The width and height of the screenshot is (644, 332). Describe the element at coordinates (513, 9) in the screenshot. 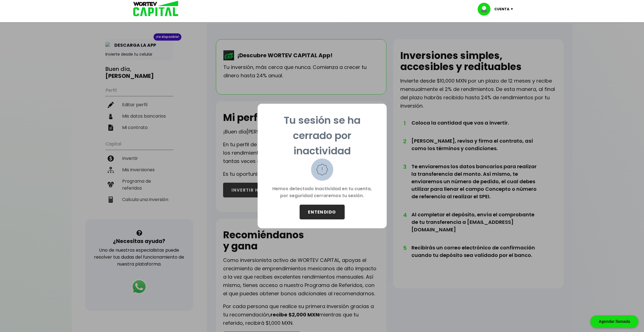

I see `img: icon-down` at that location.